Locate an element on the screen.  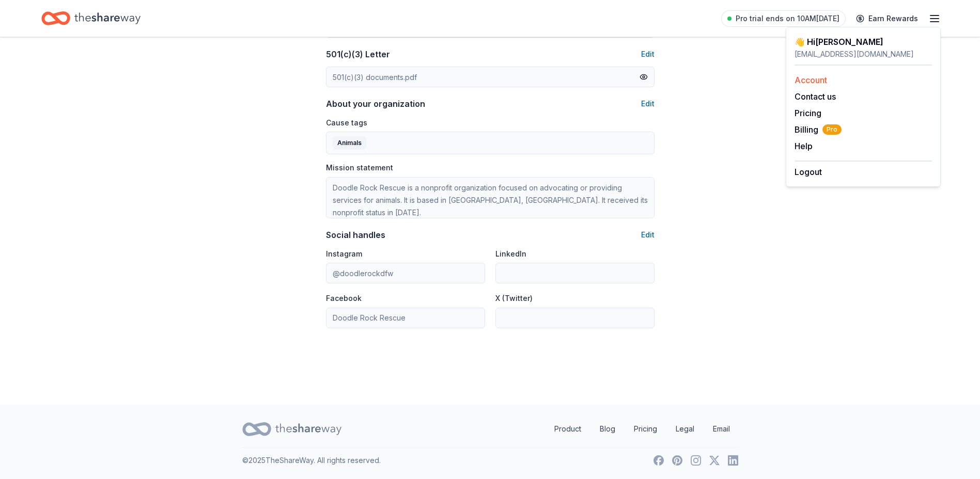
p: © 2025 TheShareWay. All rights reserved. is located at coordinates (312, 460).